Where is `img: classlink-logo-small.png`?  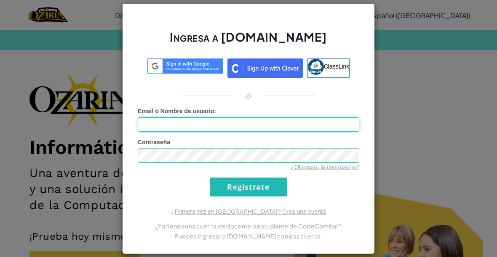
img: classlink-logo-small.png is located at coordinates (316, 67).